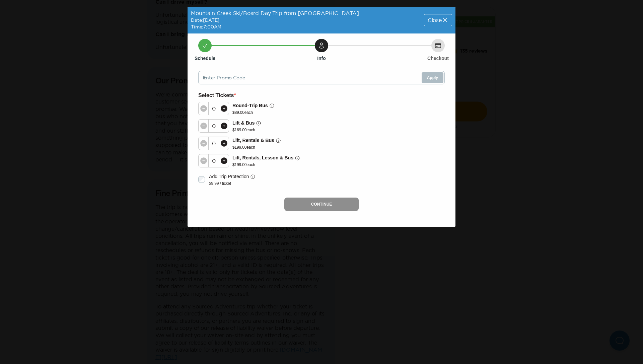  What do you see at coordinates (253, 113) in the screenshot?
I see `p: $ 89.00 each` at bounding box center [253, 113].